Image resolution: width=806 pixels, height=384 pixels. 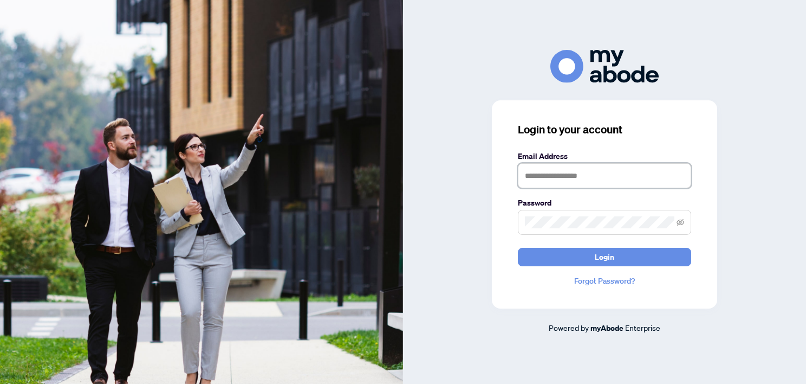 What do you see at coordinates (605, 66) in the screenshot?
I see `img: ma-logo` at bounding box center [605, 66].